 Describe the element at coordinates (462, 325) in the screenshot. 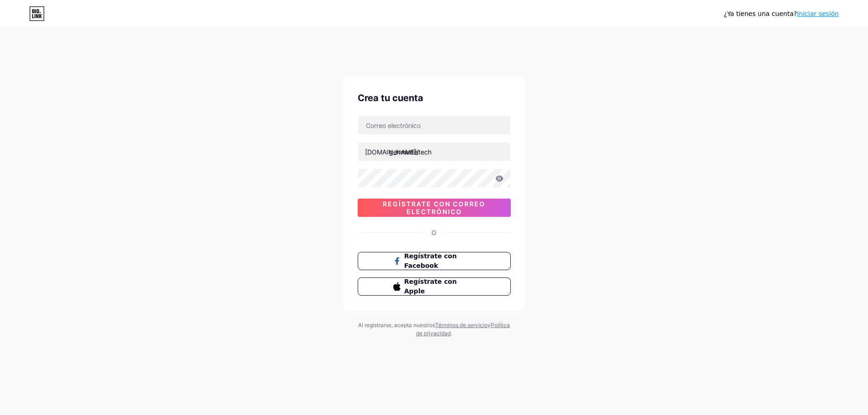

I see `a: Términos de servicio` at that location.